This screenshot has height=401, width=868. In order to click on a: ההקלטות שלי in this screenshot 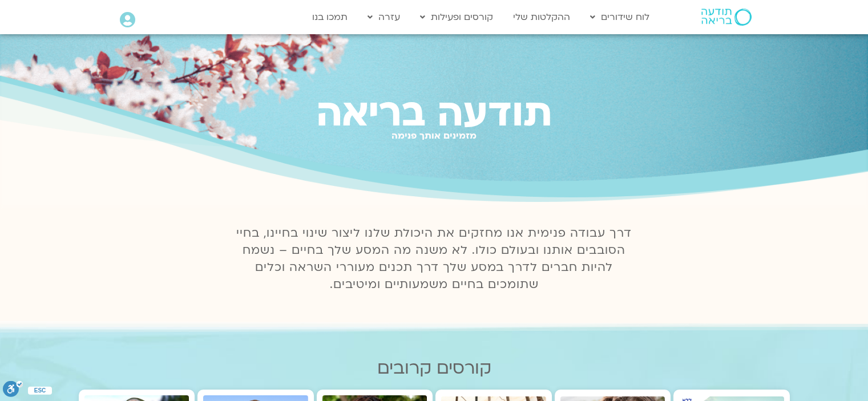, I will do `click(542, 17)`.